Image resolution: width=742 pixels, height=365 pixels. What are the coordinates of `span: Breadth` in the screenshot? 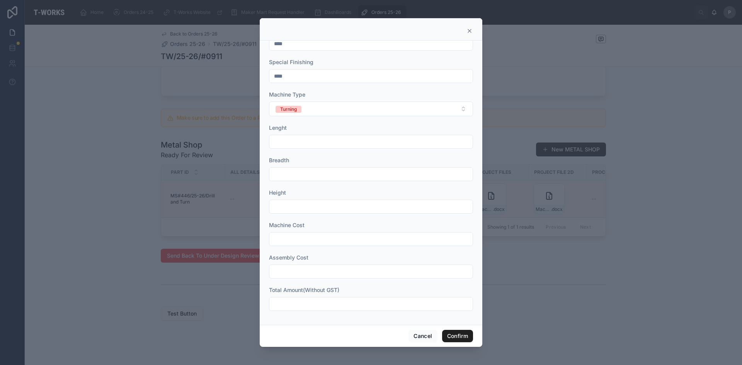 It's located at (279, 160).